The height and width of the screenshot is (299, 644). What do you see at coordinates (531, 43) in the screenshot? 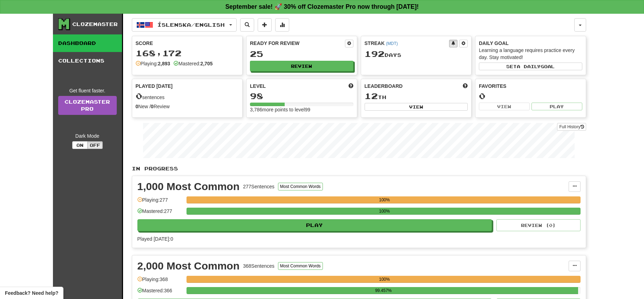
I see `div: Daily Goal` at bounding box center [531, 43].